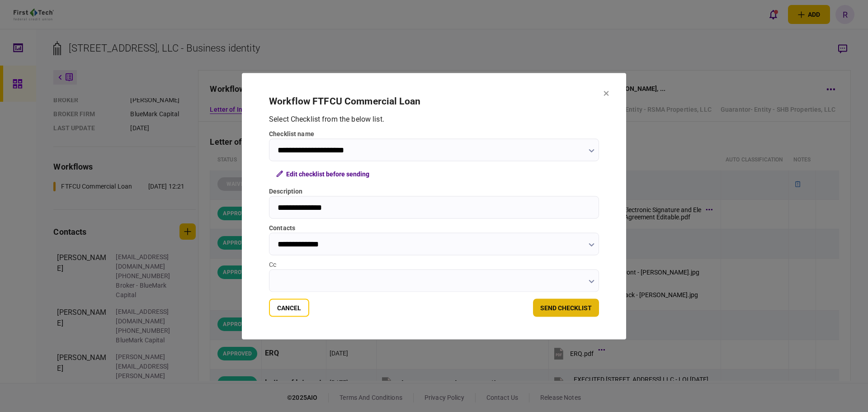 The width and height of the screenshot is (868, 412). I want to click on input: Description, so click(434, 207).